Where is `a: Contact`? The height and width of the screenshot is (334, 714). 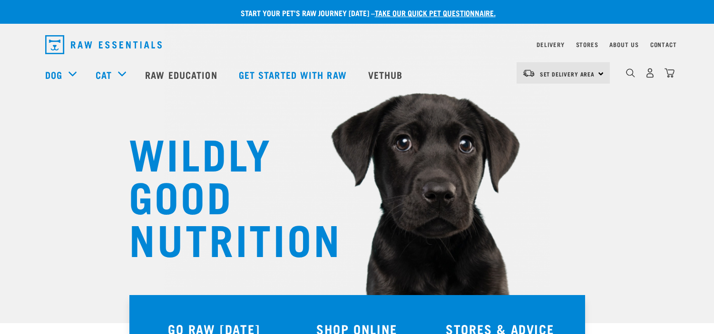 a: Contact is located at coordinates (663, 44).